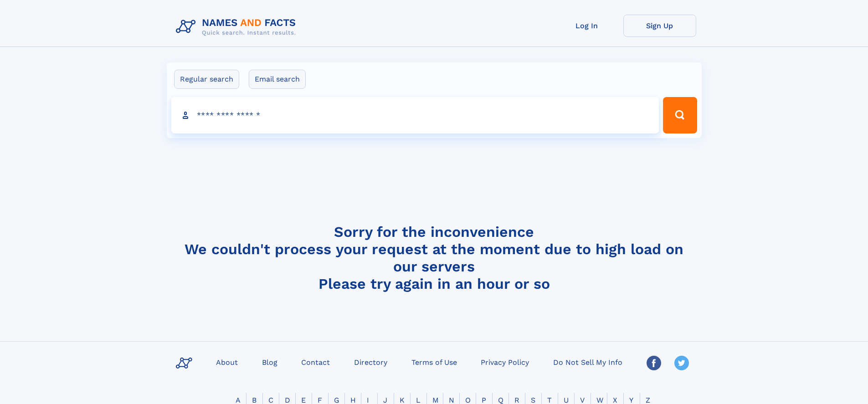 This screenshot has width=868, height=404. I want to click on a: Log In, so click(587, 26).